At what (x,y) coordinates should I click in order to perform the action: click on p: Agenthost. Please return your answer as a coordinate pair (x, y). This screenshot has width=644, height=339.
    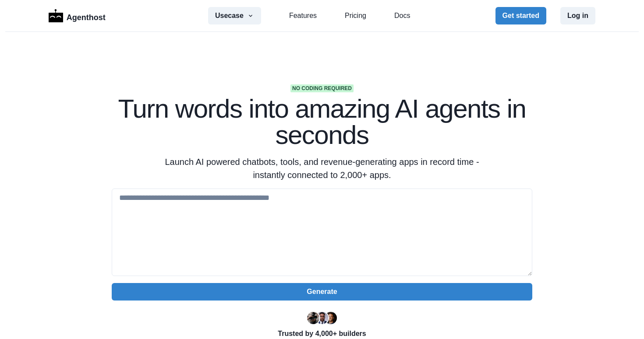
    Looking at the image, I should click on (86, 16).